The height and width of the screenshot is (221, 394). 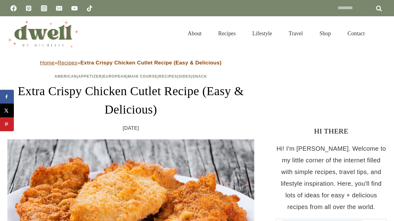 I want to click on a: Main Course, so click(x=142, y=77).